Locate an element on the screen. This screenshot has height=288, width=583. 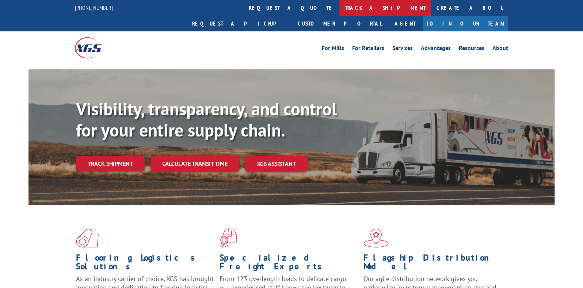
a: For Retailers is located at coordinates (368, 49).